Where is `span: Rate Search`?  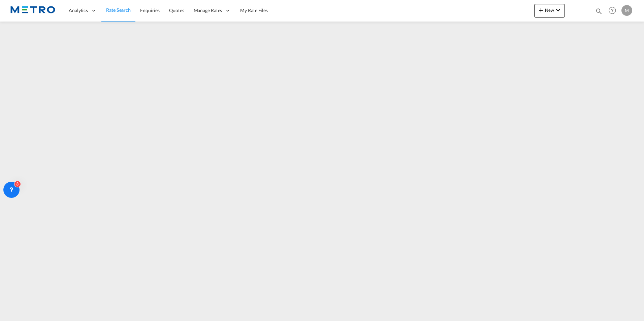 span: Rate Search is located at coordinates (118, 10).